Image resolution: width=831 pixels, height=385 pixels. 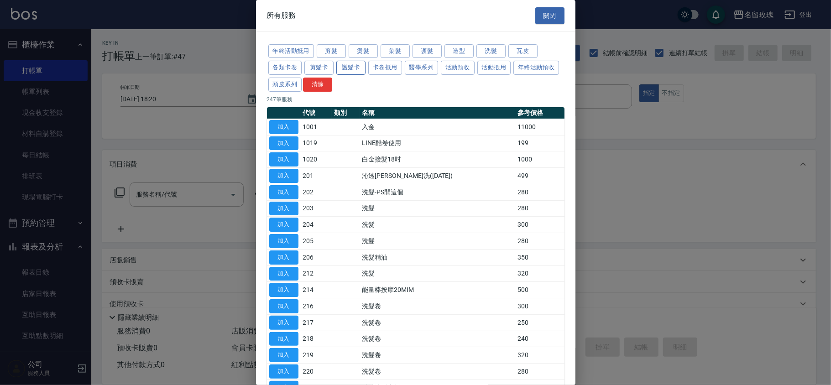 I want to click on td: 白金接髮18吋, so click(x=438, y=160).